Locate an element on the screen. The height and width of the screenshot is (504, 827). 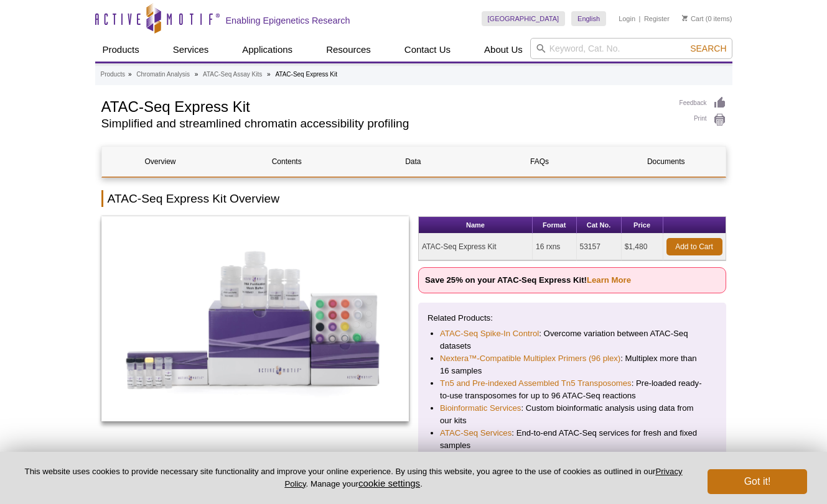
li: : End-to-end ATAC-Seq services for fresh and fixed samples is located at coordinates (571, 440).